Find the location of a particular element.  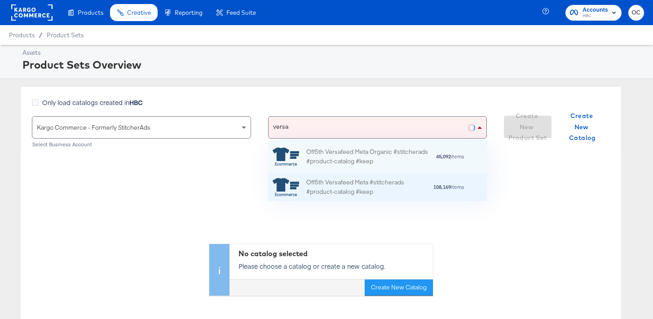

span: Feed Suite is located at coordinates (241, 13).